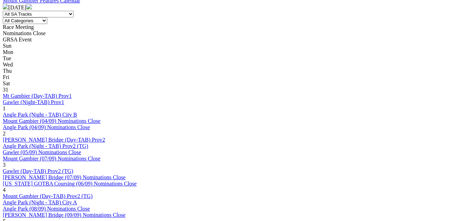  What do you see at coordinates (51, 121) in the screenshot?
I see `a: Mount Gambier (04/09) Nominations Close` at bounding box center [51, 121].